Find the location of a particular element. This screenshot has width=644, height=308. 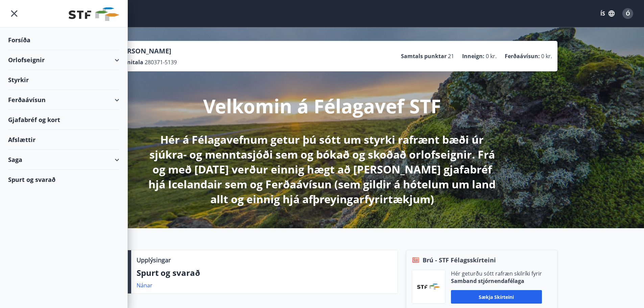

span: 21 is located at coordinates (451, 56).